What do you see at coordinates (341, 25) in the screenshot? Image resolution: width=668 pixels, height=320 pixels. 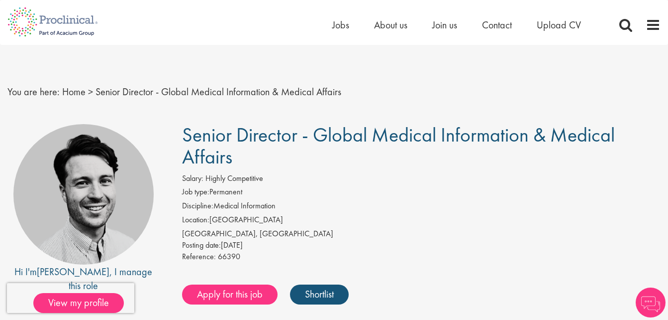 I see `span: Jobs` at bounding box center [341, 25].